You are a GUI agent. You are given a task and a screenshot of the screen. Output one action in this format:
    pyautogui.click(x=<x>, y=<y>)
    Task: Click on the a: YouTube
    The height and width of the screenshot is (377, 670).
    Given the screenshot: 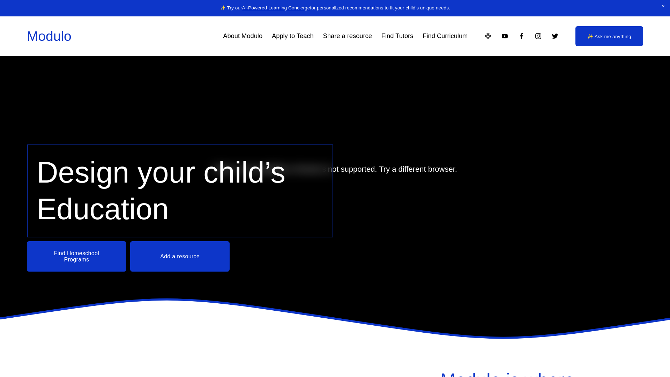 What is the action you would take?
    pyautogui.click(x=504, y=36)
    